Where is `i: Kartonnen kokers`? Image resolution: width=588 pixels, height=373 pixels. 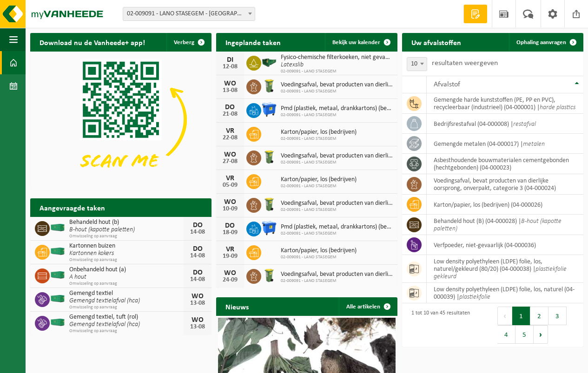 i: Kartonnen kokers is located at coordinates (92, 254).